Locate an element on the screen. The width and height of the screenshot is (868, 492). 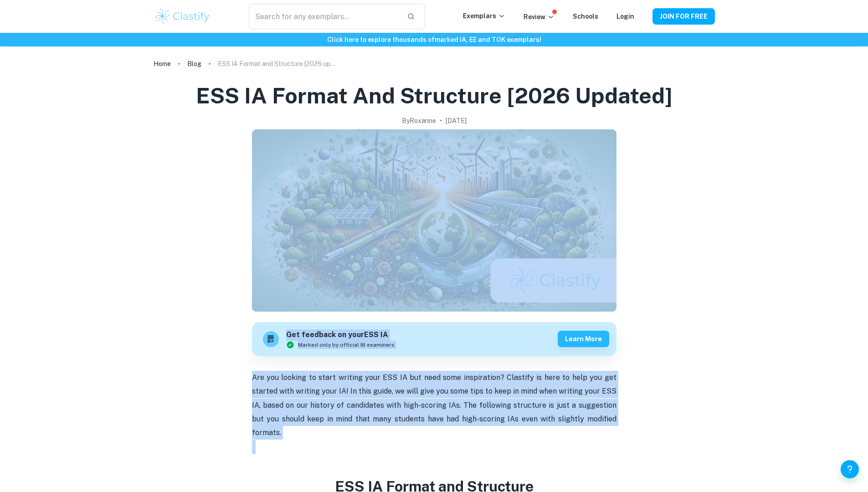
p: ESS IA Format and Structure [2026 updated] is located at coordinates (277, 64).